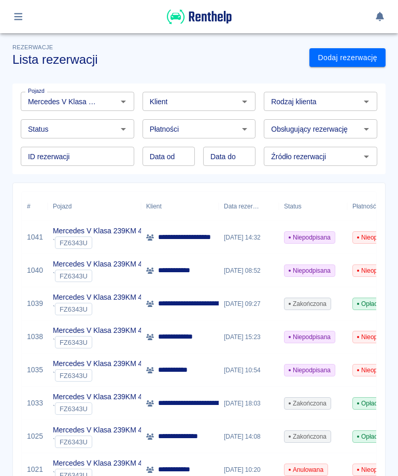  I want to click on a: 1038, so click(35, 336).